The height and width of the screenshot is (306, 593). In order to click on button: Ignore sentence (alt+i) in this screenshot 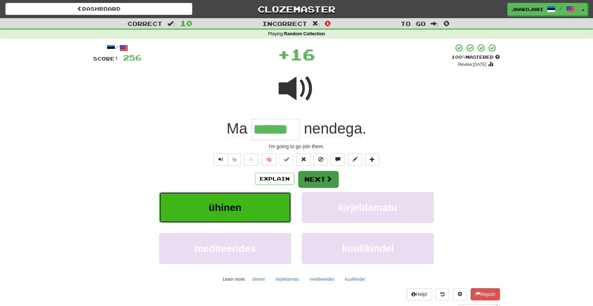, I will do `click(321, 160)`.